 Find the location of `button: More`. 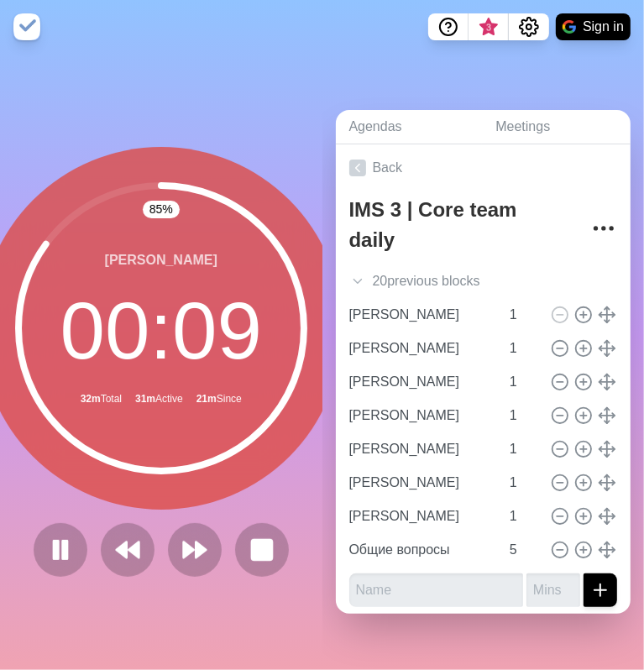

button: More is located at coordinates (603, 229).